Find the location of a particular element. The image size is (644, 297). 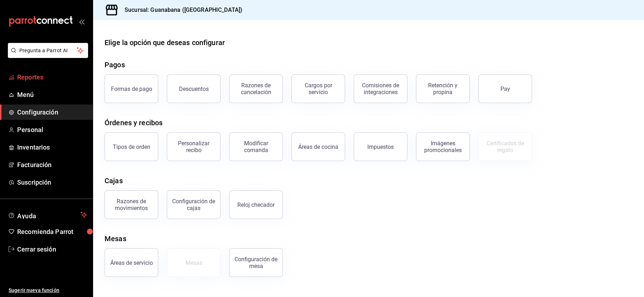

button: Reloj checador is located at coordinates (256, 205).